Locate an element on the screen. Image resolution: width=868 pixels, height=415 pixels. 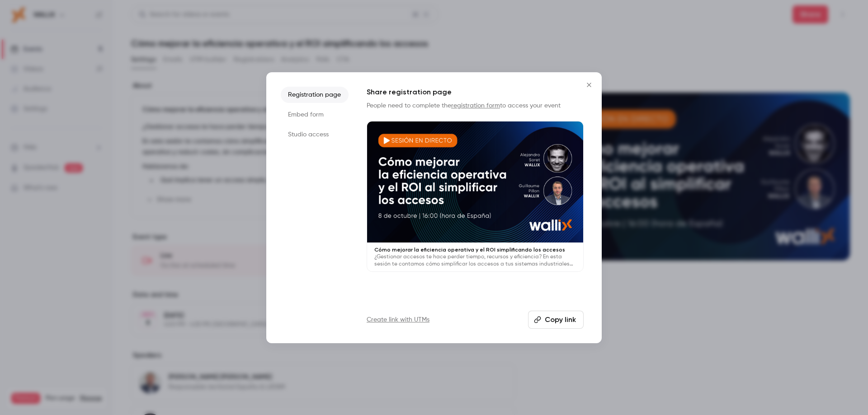
a: registration form is located at coordinates (476, 106).